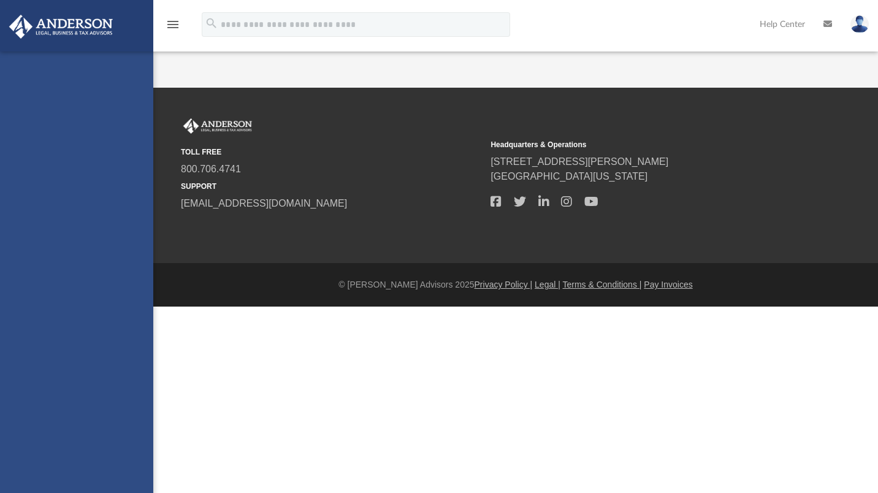 Image resolution: width=878 pixels, height=493 pixels. What do you see at coordinates (211, 23) in the screenshot?
I see `i: search` at bounding box center [211, 23].